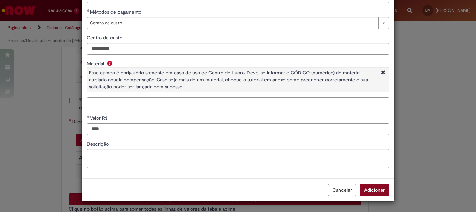 The width and height of the screenshot is (476, 212). I want to click on span: Esse campo é obrigatório somente em caso de uso de Centro de Lucro. Deve-se informar o CÓDIGO (nu..., so click(228, 79).